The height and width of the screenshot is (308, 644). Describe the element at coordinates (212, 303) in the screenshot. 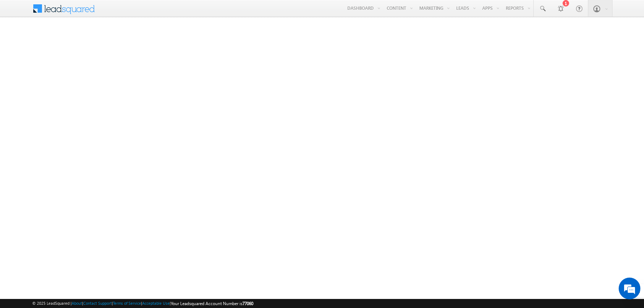

I see `span: Your Leadsquared Account Number is` at that location.